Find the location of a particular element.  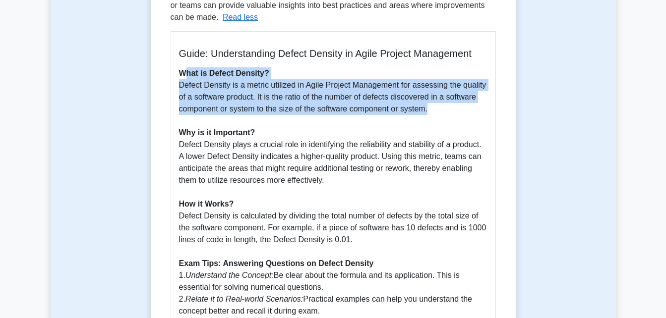

b: Exam Tips: Answering Questions on Defect Density is located at coordinates (276, 263).